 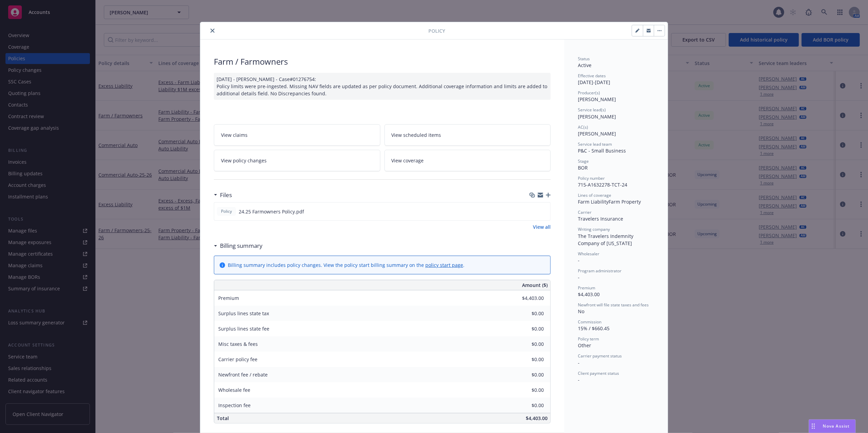 I want to click on span: Travelers Insurance, so click(x=600, y=219).